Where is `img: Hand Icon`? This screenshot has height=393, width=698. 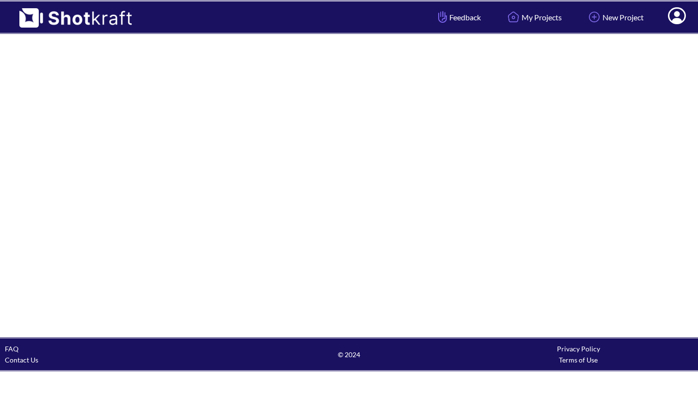 img: Hand Icon is located at coordinates (442, 17).